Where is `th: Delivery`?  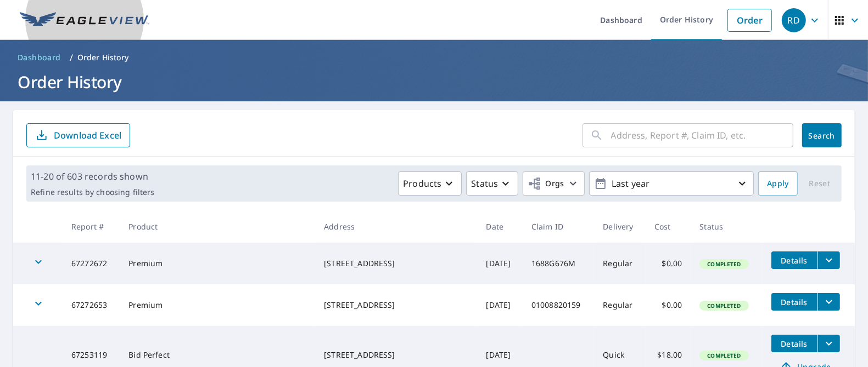
th: Delivery is located at coordinates (619, 227).